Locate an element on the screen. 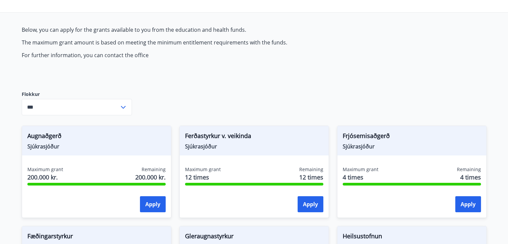 The height and width of the screenshot is (244, 508). span: Gleraugnastyrkur is located at coordinates (254, 237).